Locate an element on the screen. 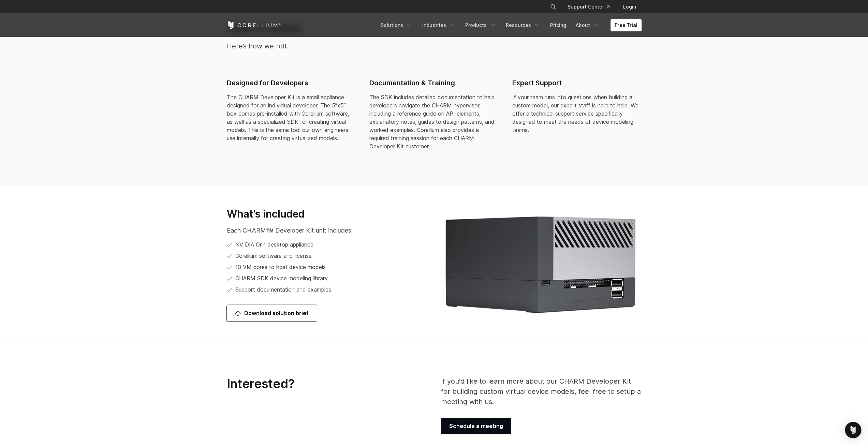 The image size is (868, 445). p: If your team runs into questions when building a custom model, our expert staff is here to help. ... is located at coordinates (577, 114).